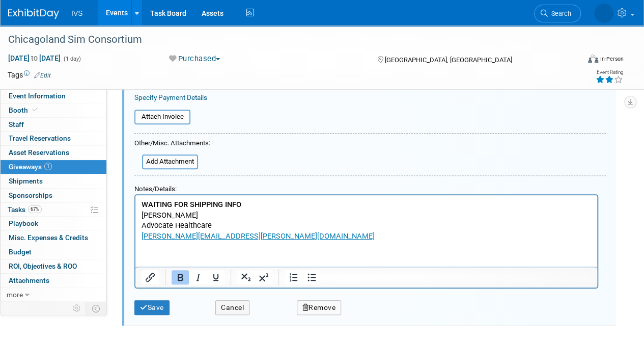  Describe the element at coordinates (54, 110) in the screenshot. I see `a: Booth` at that location.